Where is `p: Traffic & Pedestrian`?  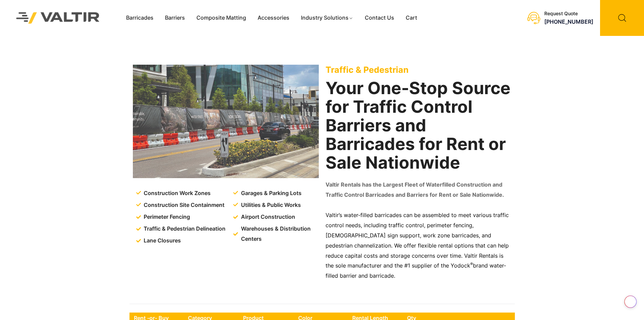 p: Traffic & Pedestrian is located at coordinates (419, 70).